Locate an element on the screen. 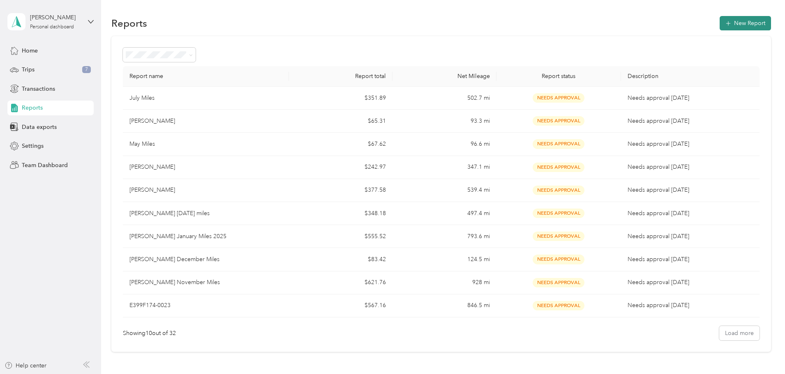 The image size is (785, 374). td: $377.58 is located at coordinates (341, 191).